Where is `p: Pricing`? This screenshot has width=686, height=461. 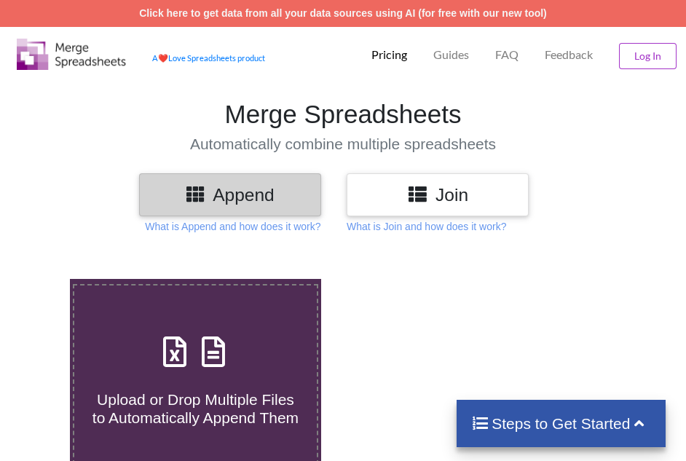
p: Pricing is located at coordinates (389, 55).